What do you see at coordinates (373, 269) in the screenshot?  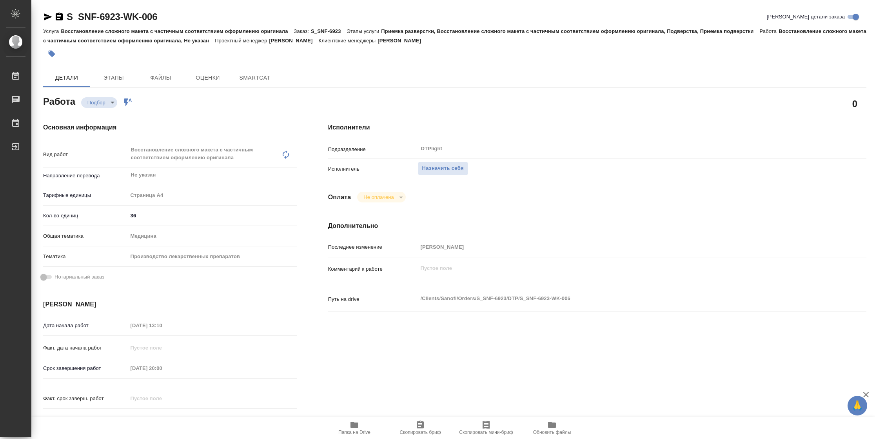 I see `p: Комментарий к работе` at bounding box center [373, 269].